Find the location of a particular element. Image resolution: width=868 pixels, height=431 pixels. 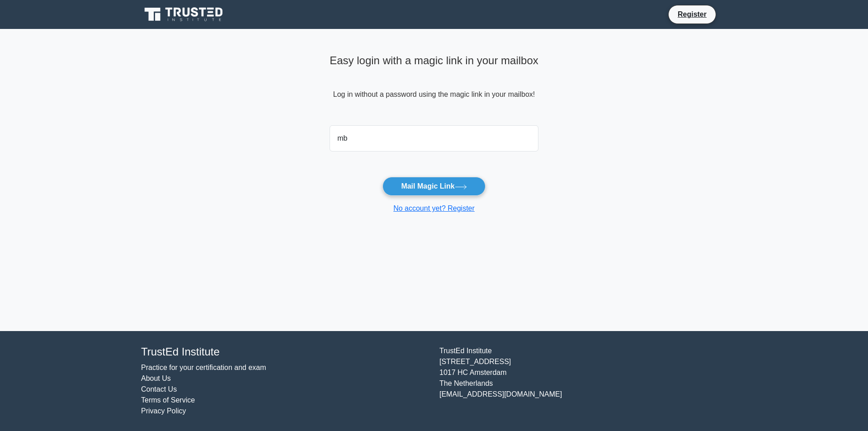

a: About Us is located at coordinates (156, 378).